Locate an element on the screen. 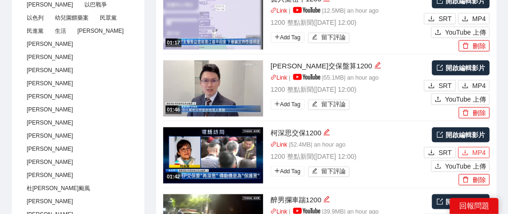  span: 民眾黨 is located at coordinates (108, 18).